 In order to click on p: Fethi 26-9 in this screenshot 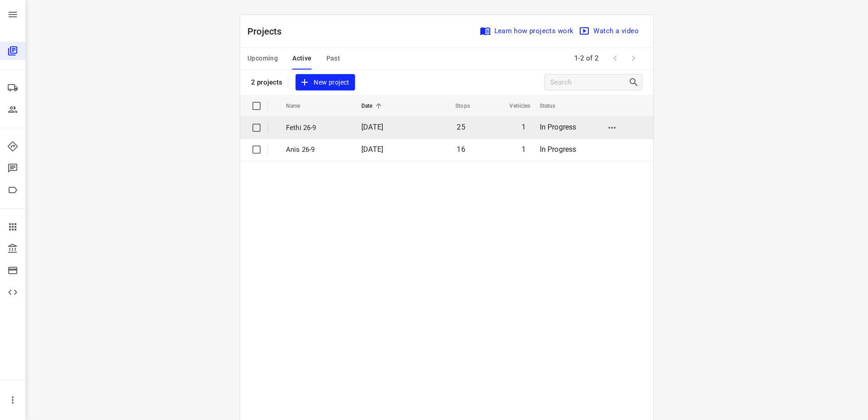, I will do `click(317, 128)`.